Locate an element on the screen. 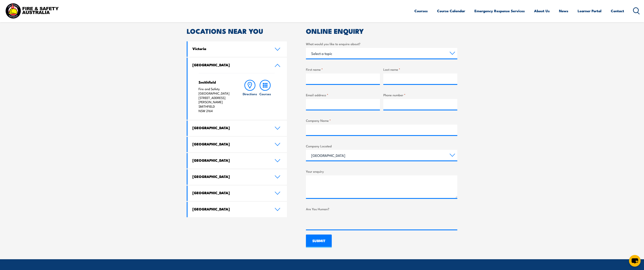 Image resolution: width=644 pixels, height=270 pixels. button: chat-button is located at coordinates (635, 261).